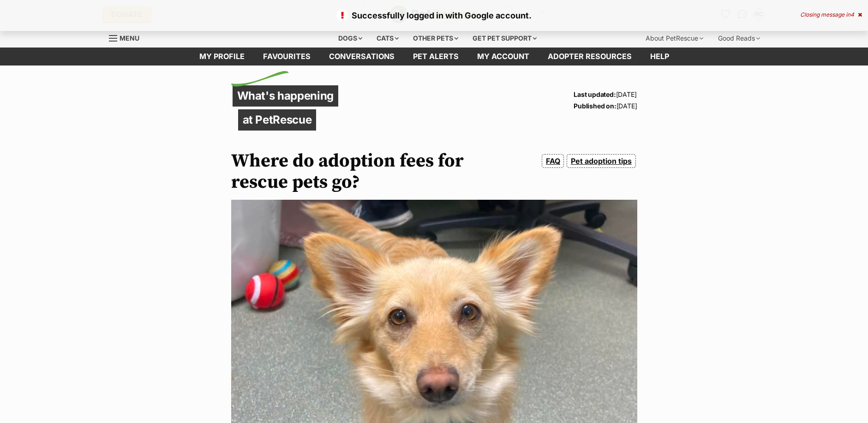  Describe the element at coordinates (674, 38) in the screenshot. I see `div: About PetRescue` at that location.